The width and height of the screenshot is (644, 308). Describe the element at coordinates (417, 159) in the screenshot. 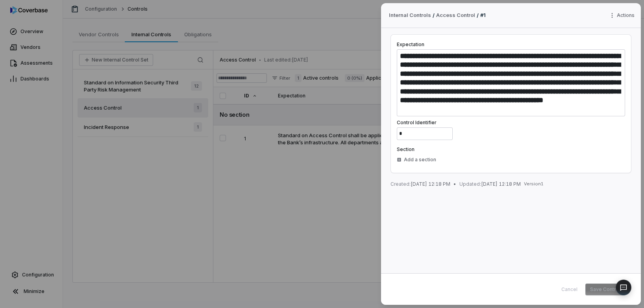

I see `button: Add a section` at that location.